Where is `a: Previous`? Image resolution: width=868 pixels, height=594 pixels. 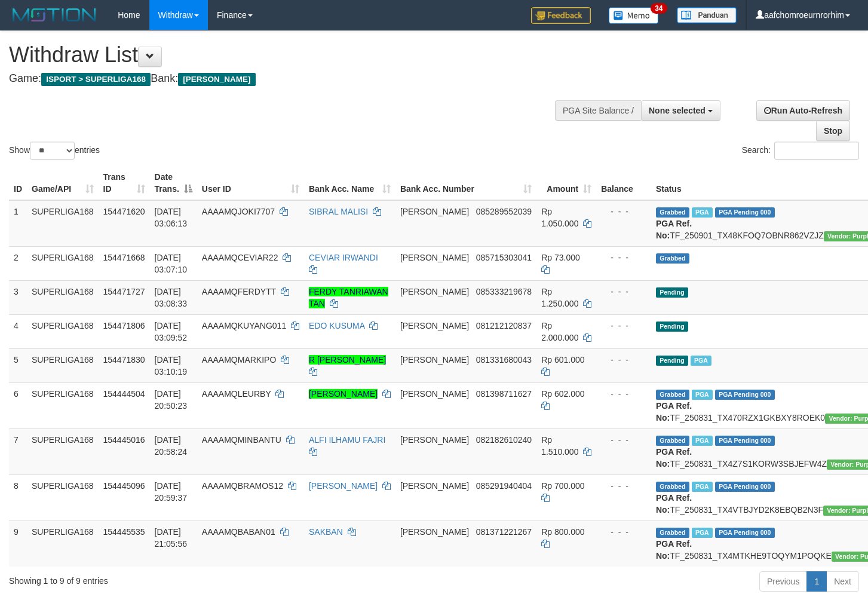 a: Previous is located at coordinates (783, 581).